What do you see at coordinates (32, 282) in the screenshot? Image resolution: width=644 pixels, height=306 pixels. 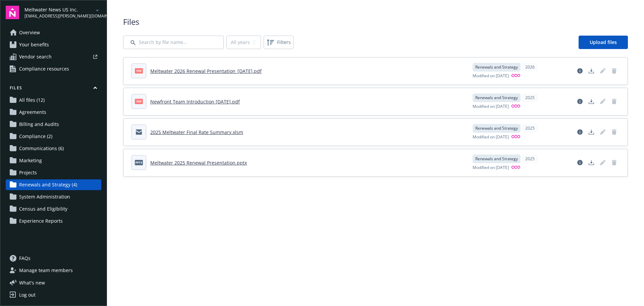 I see `span: What ' s new` at bounding box center [32, 282].